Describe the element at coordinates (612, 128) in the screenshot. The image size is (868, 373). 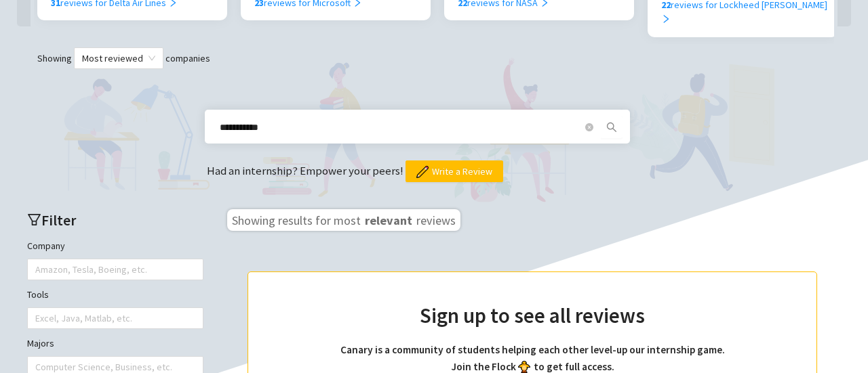
I see `span: search` at that location.